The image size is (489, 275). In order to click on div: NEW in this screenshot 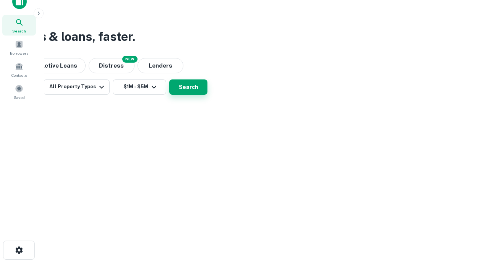, I will do `click(130, 59)`.